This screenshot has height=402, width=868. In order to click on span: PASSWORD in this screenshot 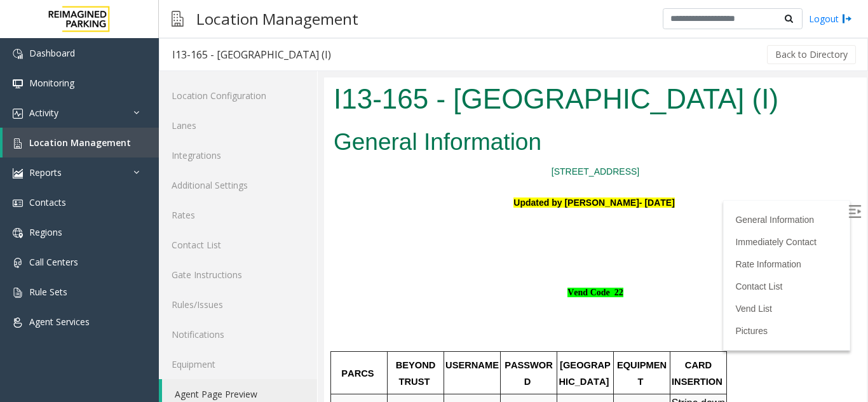, I will do `click(205, 296)`.